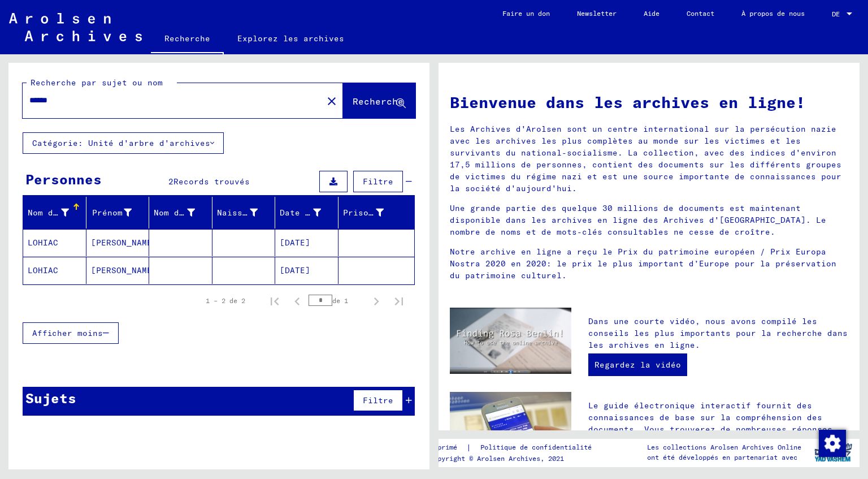 This screenshot has width=868, height=479. I want to click on a: Regardez la vidéo, so click(638, 365).